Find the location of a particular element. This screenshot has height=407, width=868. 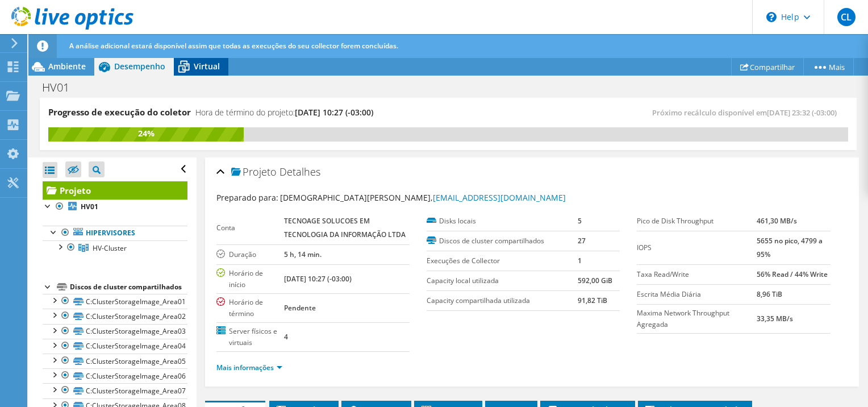

a: C:ClusterStorageImage_Area06 is located at coordinates (115, 376).